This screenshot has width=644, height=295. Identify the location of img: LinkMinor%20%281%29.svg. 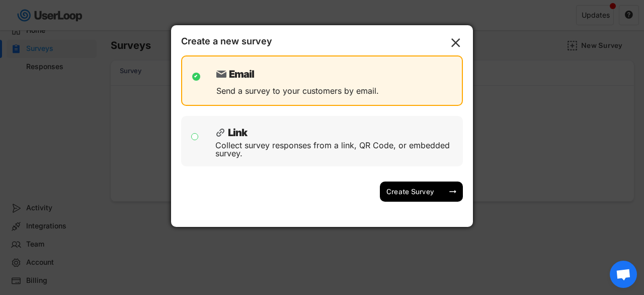
(220, 132).